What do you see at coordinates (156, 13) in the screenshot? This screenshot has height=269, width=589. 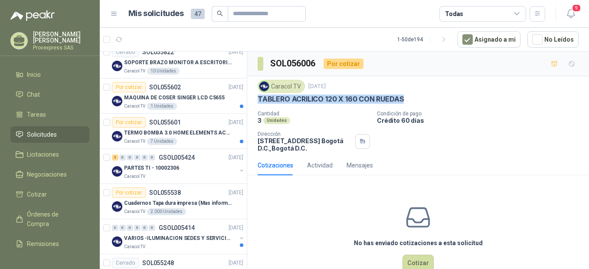 I see `h1: Mis solicitudes` at bounding box center [156, 13].